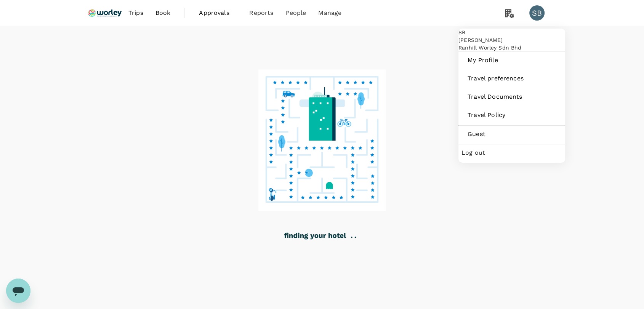  I want to click on span: Travel Policy, so click(512, 115).